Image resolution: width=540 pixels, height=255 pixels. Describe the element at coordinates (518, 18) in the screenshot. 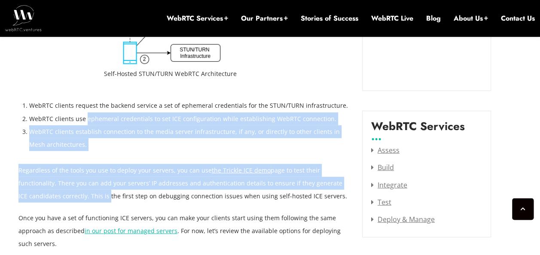

I see `a: Contact Us` at that location.